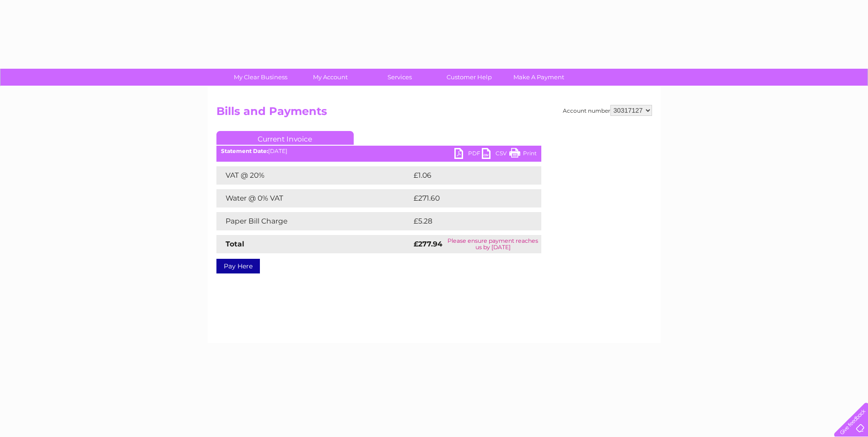 The image size is (868, 437). What do you see at coordinates (523, 154) in the screenshot?
I see `a: Print` at bounding box center [523, 154].